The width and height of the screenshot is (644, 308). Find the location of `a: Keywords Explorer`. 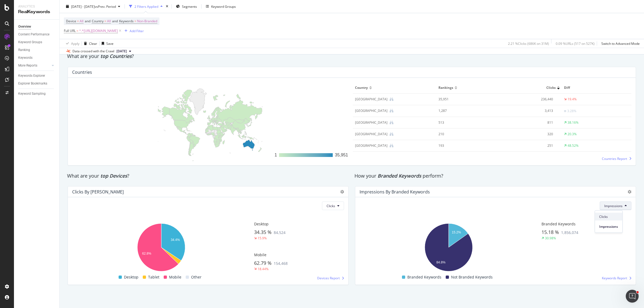

a: Keywords Explorer is located at coordinates (37, 76).